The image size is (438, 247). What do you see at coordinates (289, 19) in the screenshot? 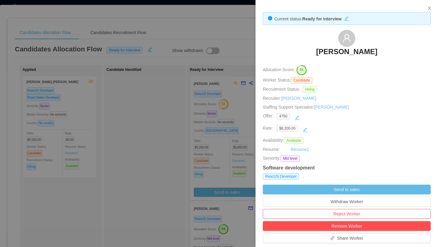
I see `span: Current status:` at bounding box center [289, 19].